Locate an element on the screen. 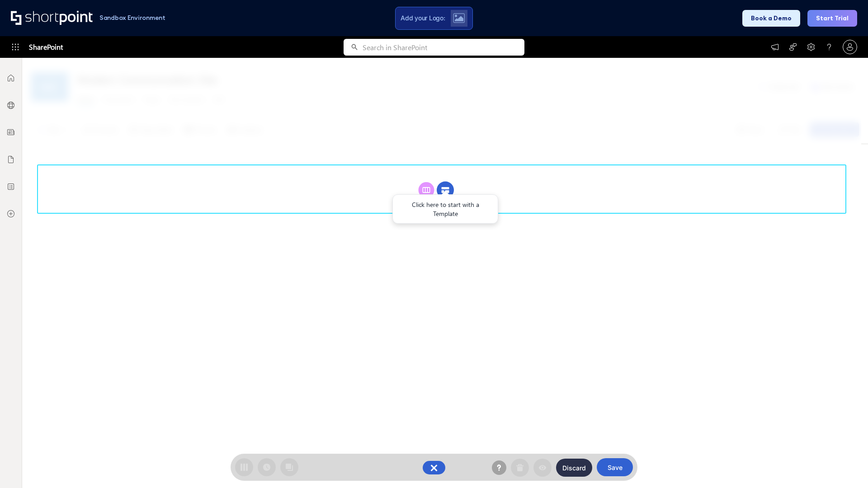 The image size is (868, 488). img: Upload logo is located at coordinates (459, 18).